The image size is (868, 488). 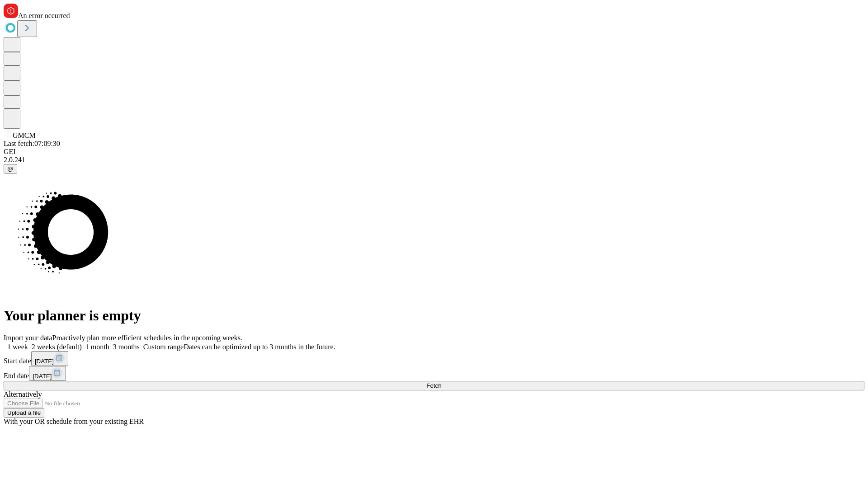 I want to click on span: 2 weeks (default), so click(x=57, y=347).